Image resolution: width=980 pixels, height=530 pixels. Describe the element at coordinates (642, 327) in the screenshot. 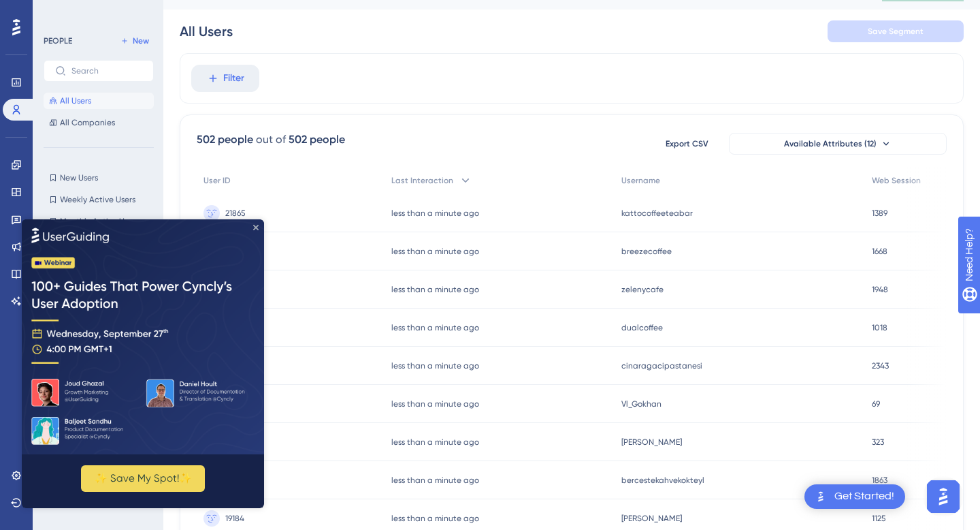

I see `span: dualcoffee` at that location.